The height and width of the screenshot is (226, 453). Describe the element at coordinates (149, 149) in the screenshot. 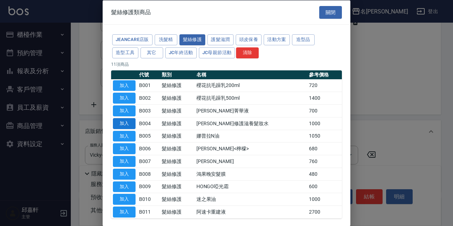

I see `td: B006` at that location.